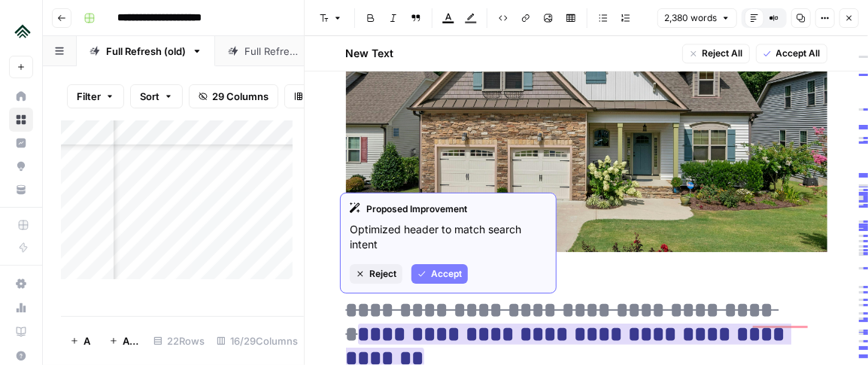 The width and height of the screenshot is (868, 365). What do you see at coordinates (95, 96) in the screenshot?
I see `button: Filter` at bounding box center [95, 96].